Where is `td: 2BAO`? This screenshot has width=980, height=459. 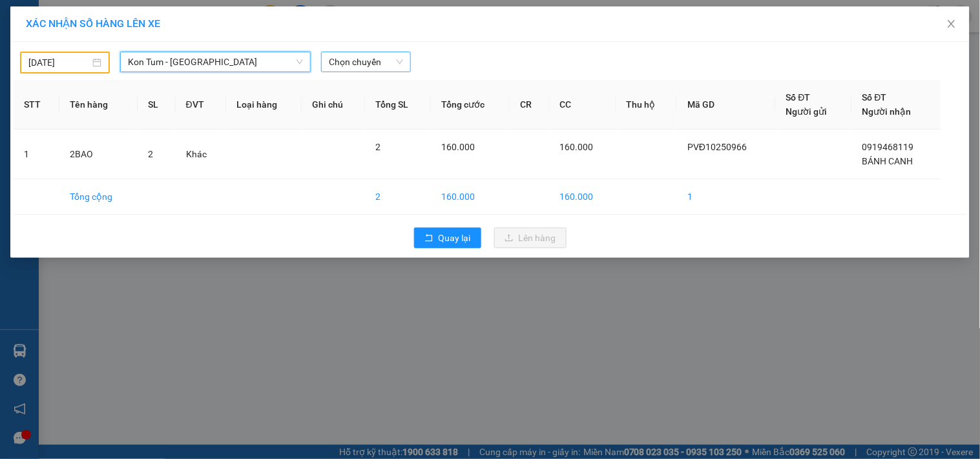
td: 2BAO is located at coordinates (98, 154).